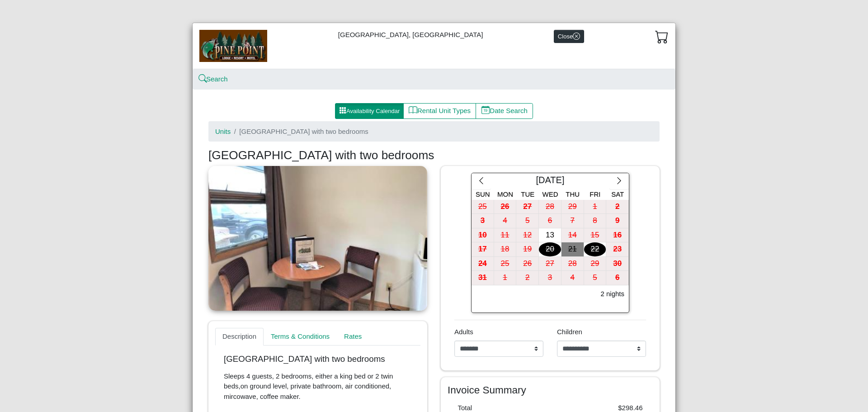 The image size is (868, 412). Describe the element at coordinates (223, 131) in the screenshot. I see `a: Units` at that location.